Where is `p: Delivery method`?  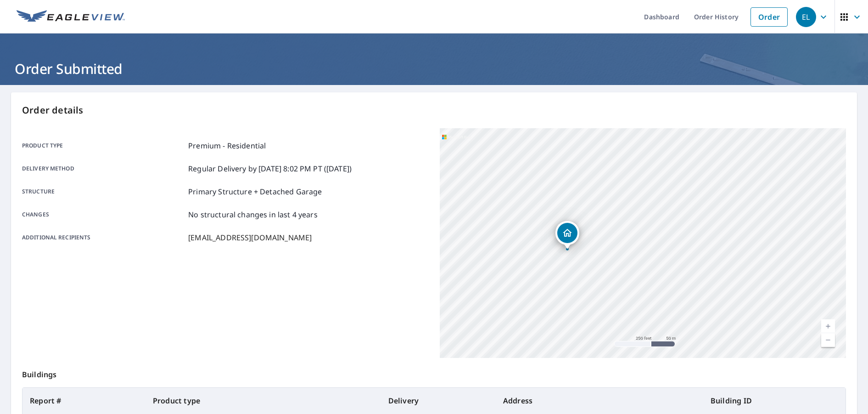 p: Delivery method is located at coordinates (103, 169).